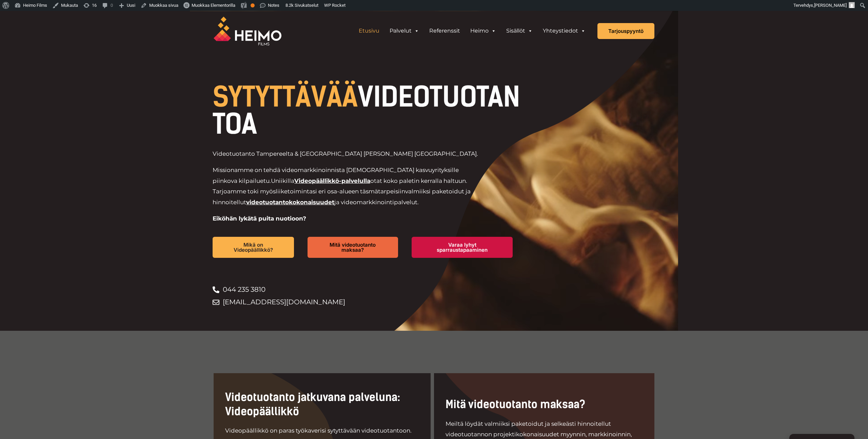  Describe the element at coordinates (353, 247) in the screenshot. I see `a: Mitä videotuotanto maksaa?` at that location.